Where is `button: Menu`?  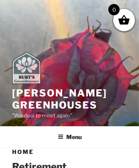 button: Menu is located at coordinates (69, 137).